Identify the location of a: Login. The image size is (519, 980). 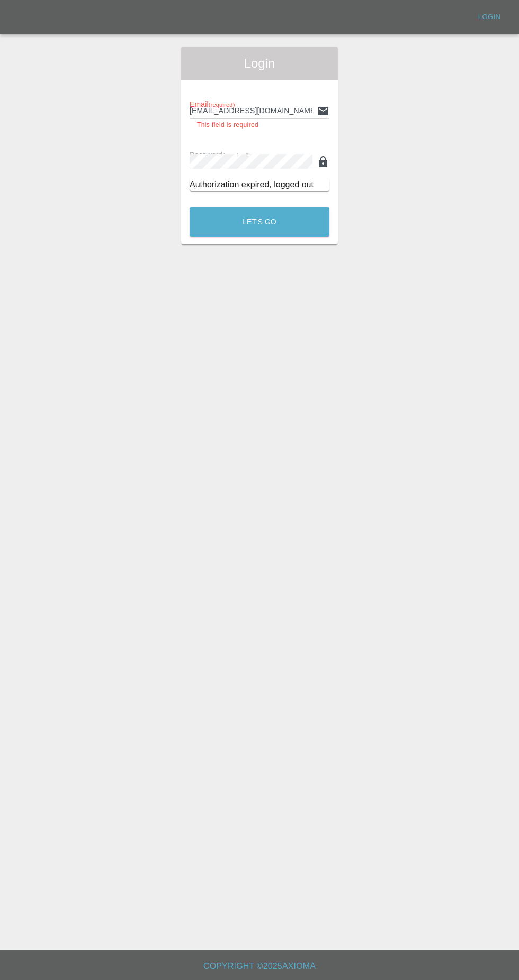
(489, 17).